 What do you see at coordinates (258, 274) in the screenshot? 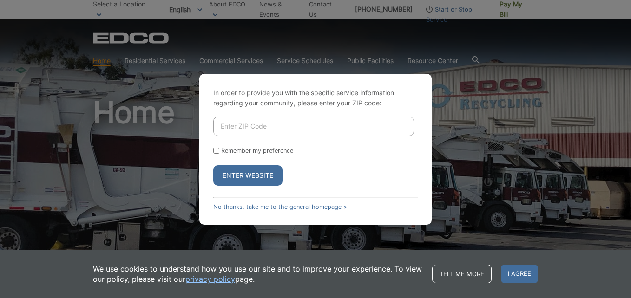
I see `p: We use cookies to understand how you use our site and to improve your experience. To view our pol...` at bounding box center [258, 274].